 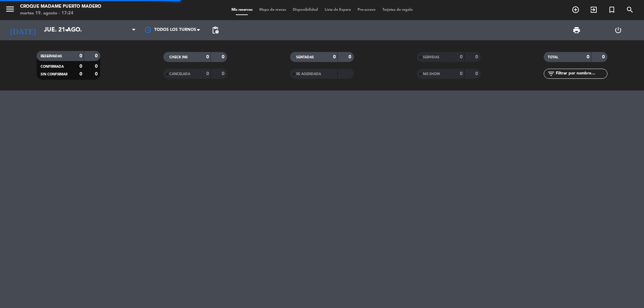 I want to click on span: CONFIRMADA, so click(x=52, y=67).